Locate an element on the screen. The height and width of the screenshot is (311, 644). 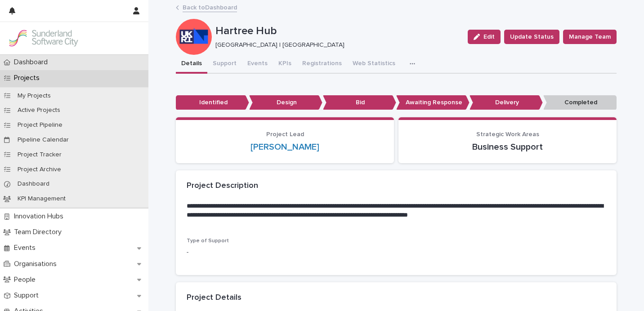
span: Manage Team is located at coordinates (590, 37).